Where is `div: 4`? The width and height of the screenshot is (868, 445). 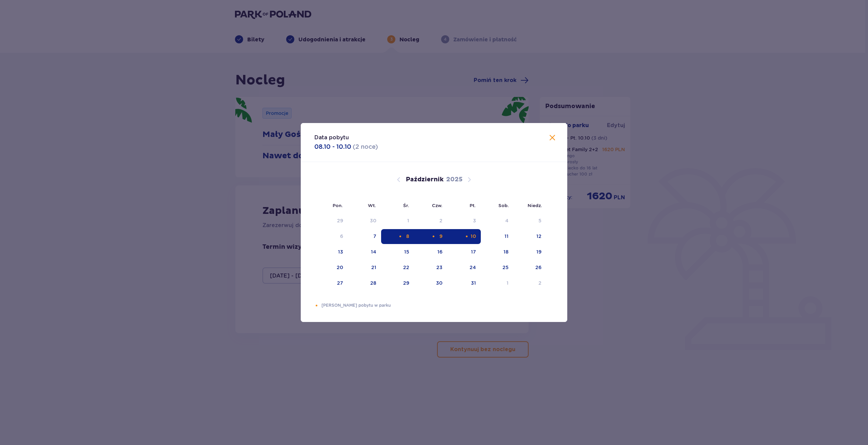 div: 4 is located at coordinates (507, 221).